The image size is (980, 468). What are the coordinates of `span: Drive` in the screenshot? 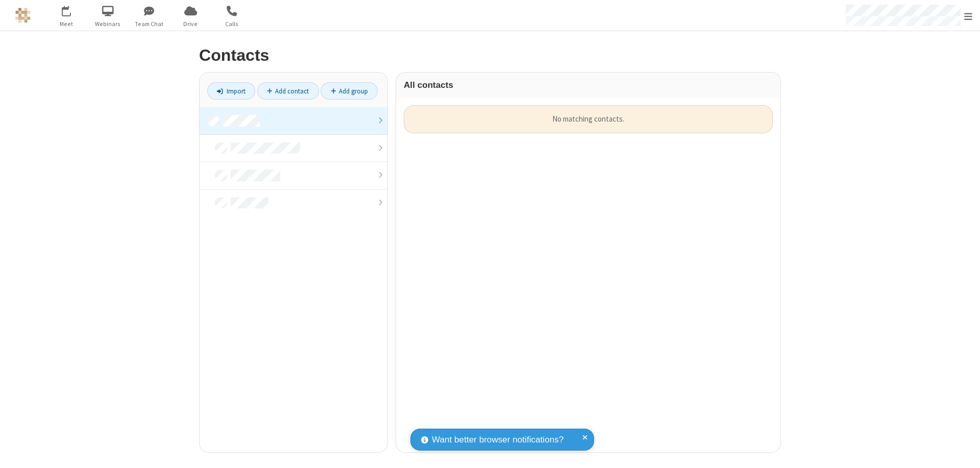 It's located at (190, 24).